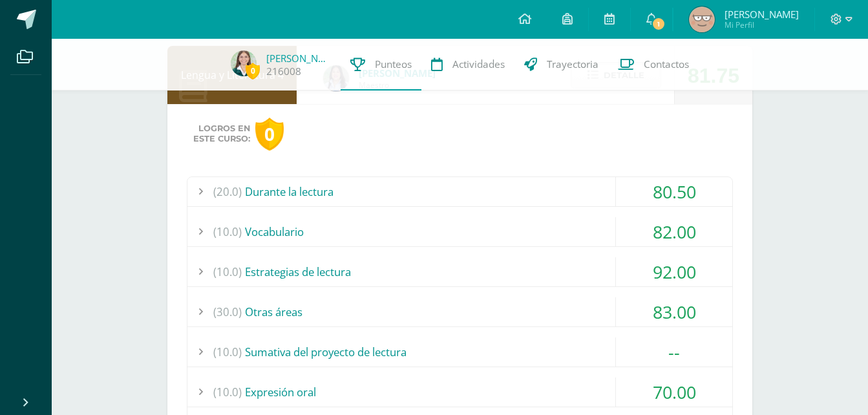 The image size is (868, 415). What do you see at coordinates (674, 272) in the screenshot?
I see `div: 92.00` at bounding box center [674, 272].